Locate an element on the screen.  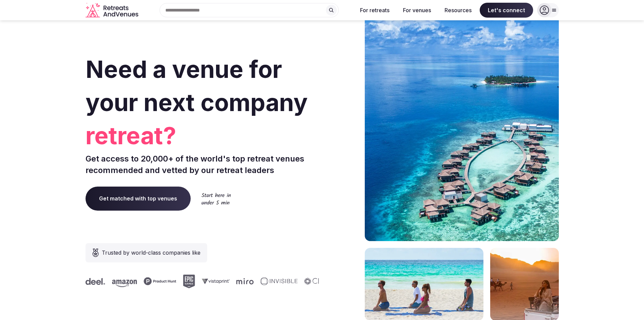
span: Get matched with top venues is located at coordinates (138, 199).